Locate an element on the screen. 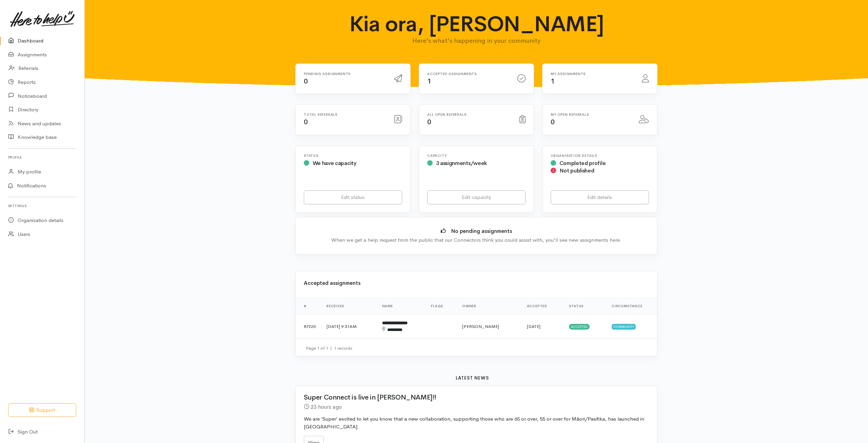  button: Support is located at coordinates (42, 410).